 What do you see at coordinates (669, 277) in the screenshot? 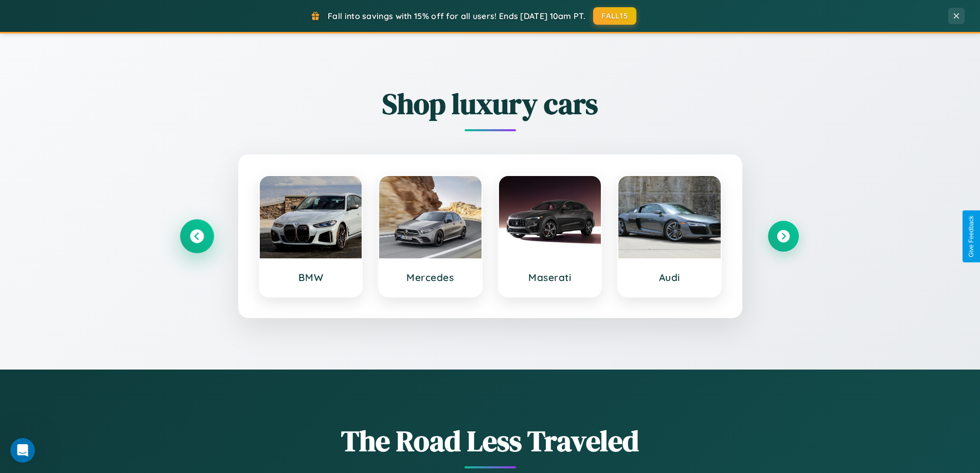
I see `h3: Audi` at bounding box center [669, 277].